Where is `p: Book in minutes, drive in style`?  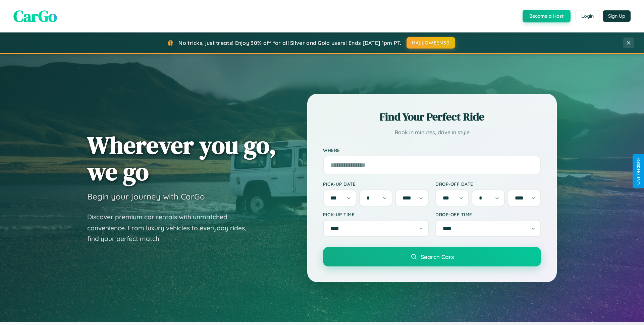
p: Book in minutes, drive in style is located at coordinates (432, 132).